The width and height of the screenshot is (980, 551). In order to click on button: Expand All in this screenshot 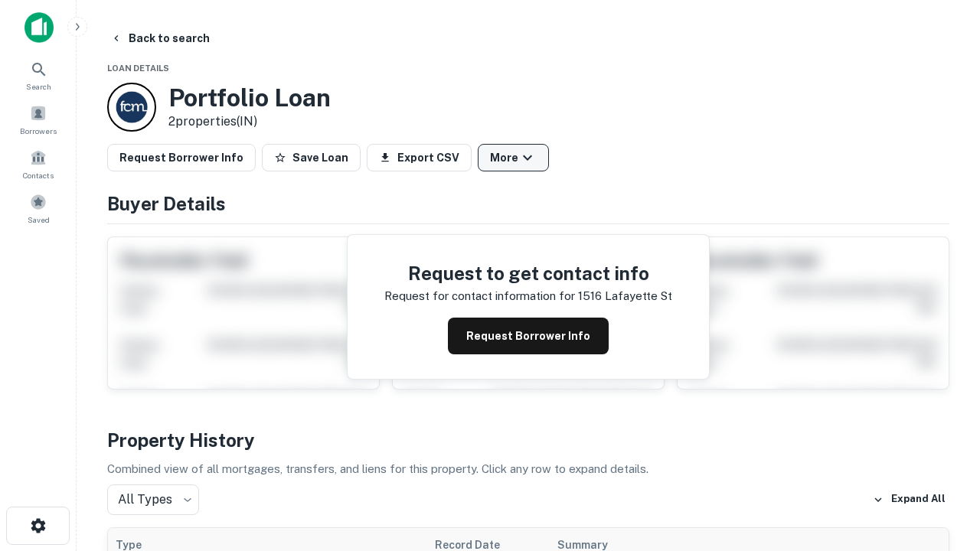, I will do `click(909, 500)`.